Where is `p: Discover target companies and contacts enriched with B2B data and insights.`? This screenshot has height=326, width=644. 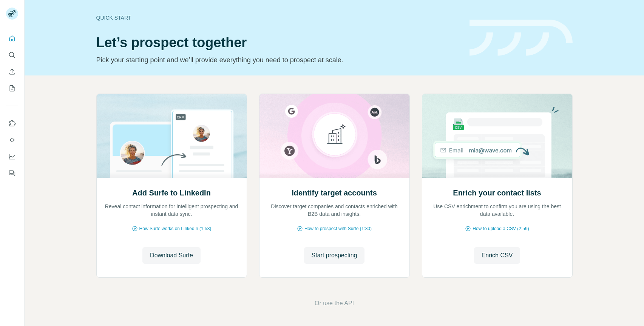 p: Discover target companies and contacts enriched with B2B data and insights. is located at coordinates (334, 210).